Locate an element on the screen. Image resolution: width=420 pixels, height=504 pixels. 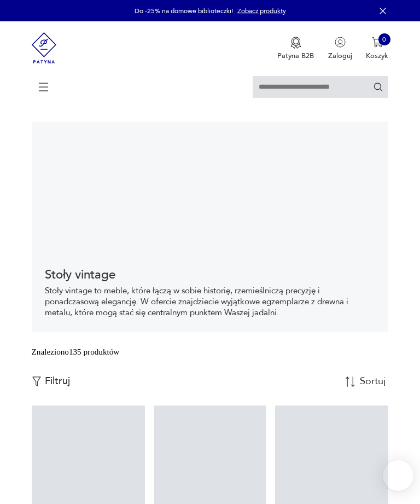
img: Ikonka filtrowania is located at coordinates (37, 381).